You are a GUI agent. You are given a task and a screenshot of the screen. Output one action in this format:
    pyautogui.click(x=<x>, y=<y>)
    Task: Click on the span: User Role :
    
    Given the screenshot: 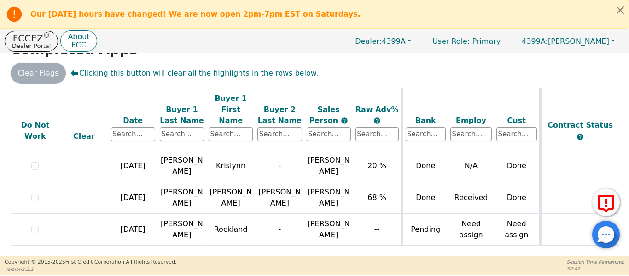 What is the action you would take?
    pyautogui.click(x=451, y=41)
    